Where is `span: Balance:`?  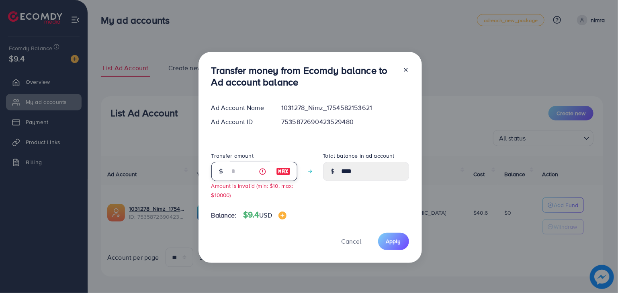 span: Balance: is located at coordinates (224, 215).